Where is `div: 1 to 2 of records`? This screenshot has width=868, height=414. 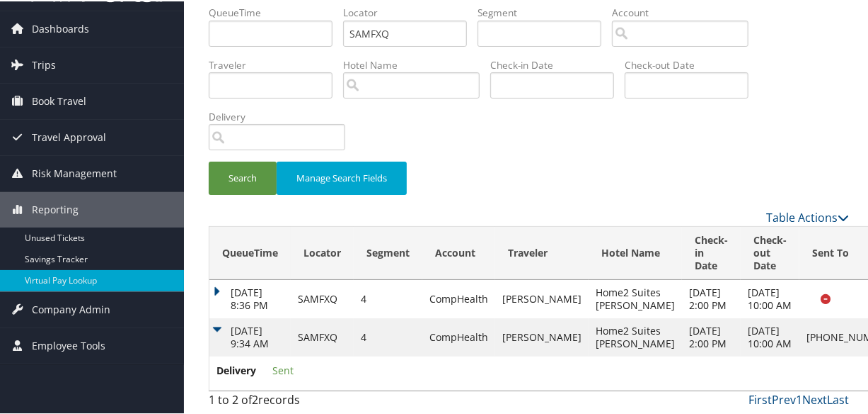
div: 1 to 2 of records is located at coordinates (281, 401).